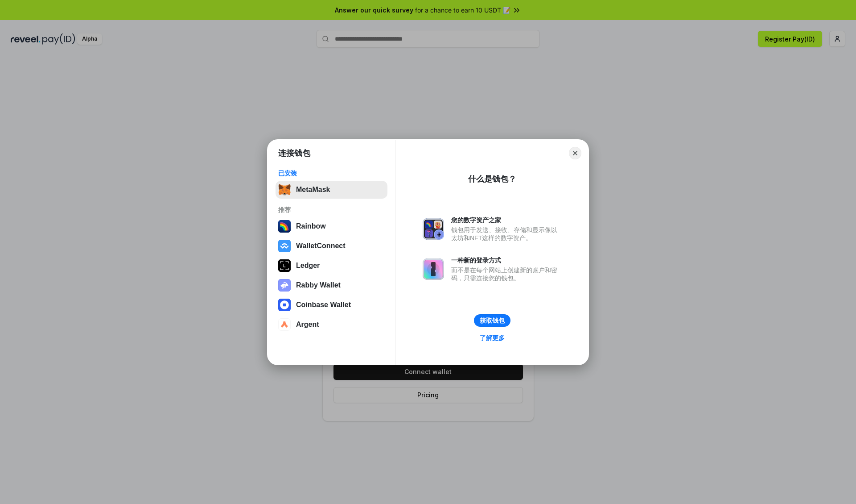 The image size is (856, 504). I want to click on button: Rainbow, so click(332, 227).